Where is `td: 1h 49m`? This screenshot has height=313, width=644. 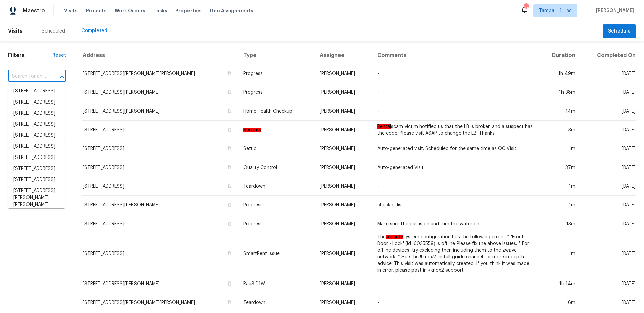 td: 1h 49m is located at coordinates (559, 74).